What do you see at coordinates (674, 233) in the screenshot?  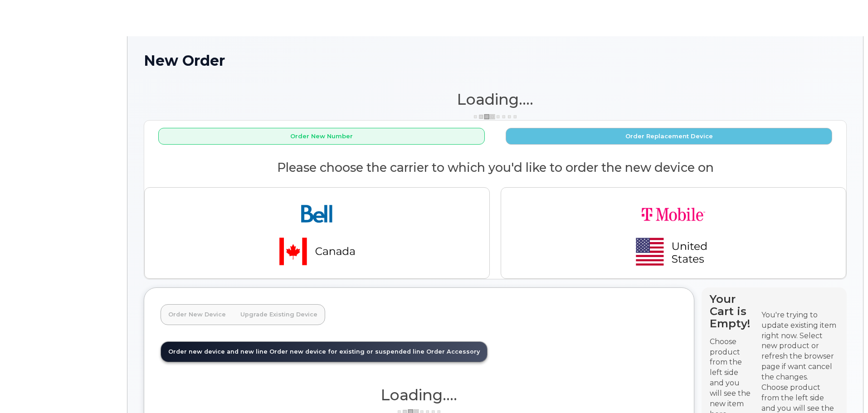 I see `img: t-mobile-78392d334a420d5b7f0e63d4fa81f6287a21d394dc80d677554bb55bbab1186f.png` at bounding box center [674, 233].